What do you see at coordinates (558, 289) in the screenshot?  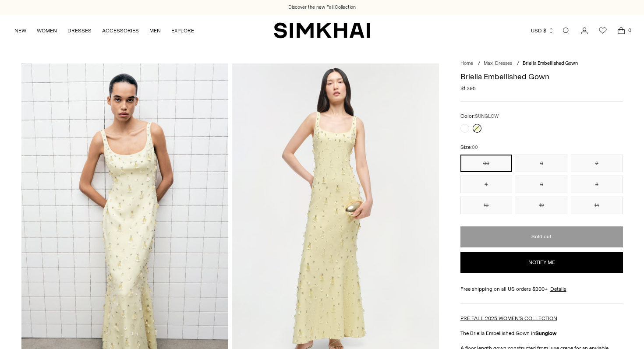 I see `a: Details` at bounding box center [558, 289].